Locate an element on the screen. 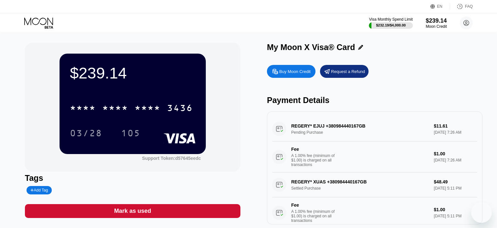 Image resolution: width=497 pixels, height=228 pixels. div: Visa Monthly Spend Limit is located at coordinates (391, 19).